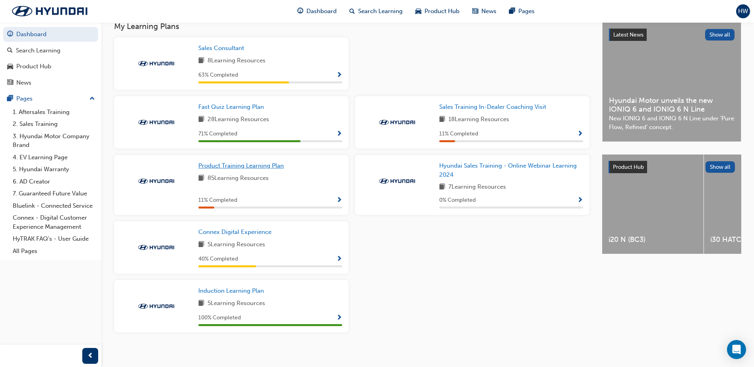 The image size is (754, 367). Describe the element at coordinates (218, 134) in the screenshot. I see `span: 71 % Completed` at that location.